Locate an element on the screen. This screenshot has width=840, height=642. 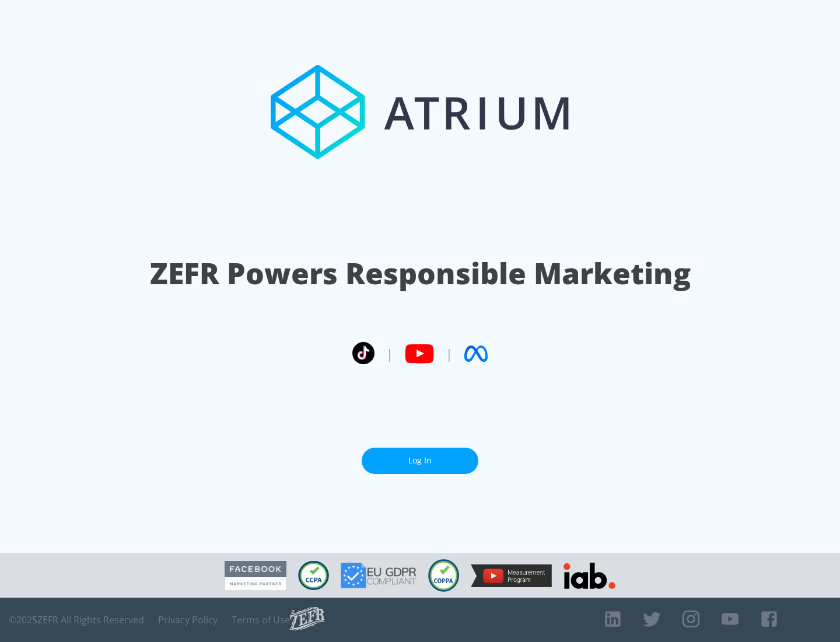
a: Terms of Use is located at coordinates (261, 620).